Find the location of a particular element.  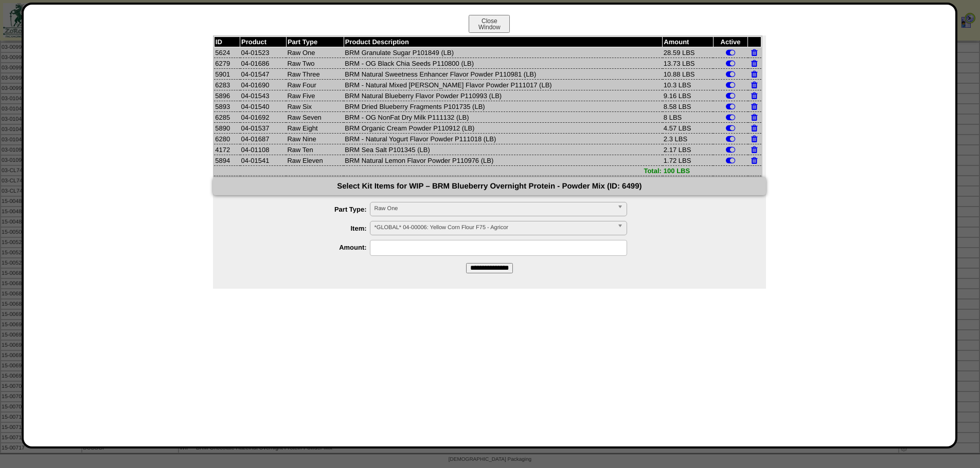

button: CloseWindow is located at coordinates (489, 23).